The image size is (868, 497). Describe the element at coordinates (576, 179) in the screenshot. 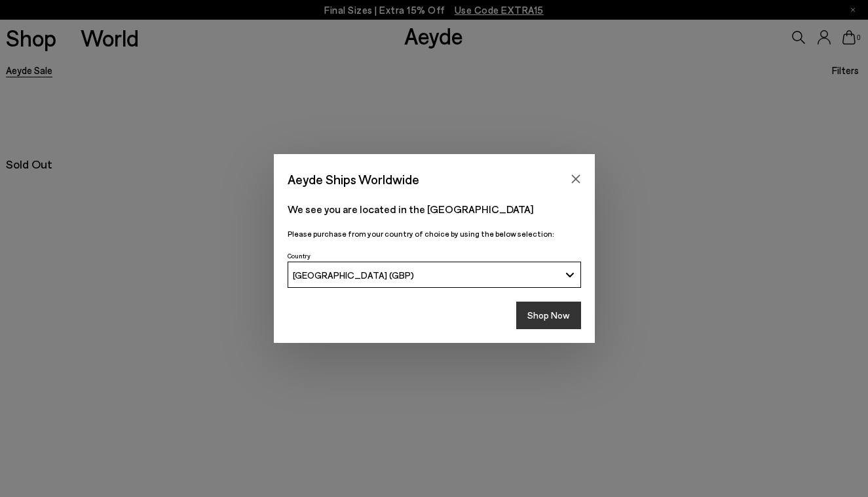

I see `button: Close` at that location.